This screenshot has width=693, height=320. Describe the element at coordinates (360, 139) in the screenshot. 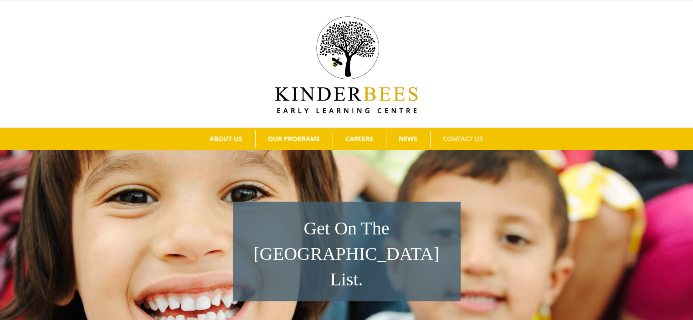

I see `a: CAREERS` at that location.